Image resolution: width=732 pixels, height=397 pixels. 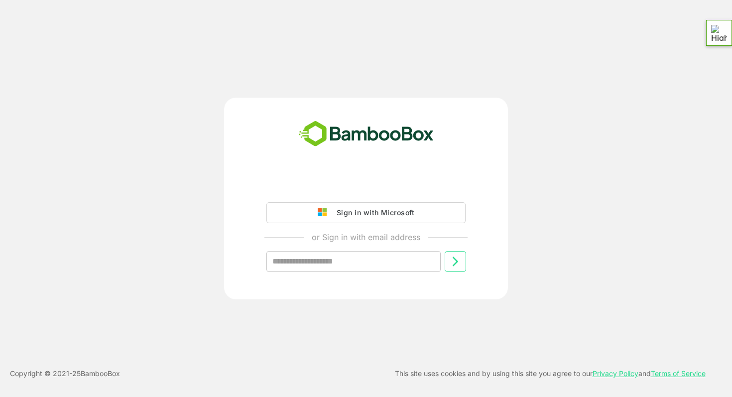 What do you see at coordinates (366, 134) in the screenshot?
I see `img: bamboobox` at bounding box center [366, 134].